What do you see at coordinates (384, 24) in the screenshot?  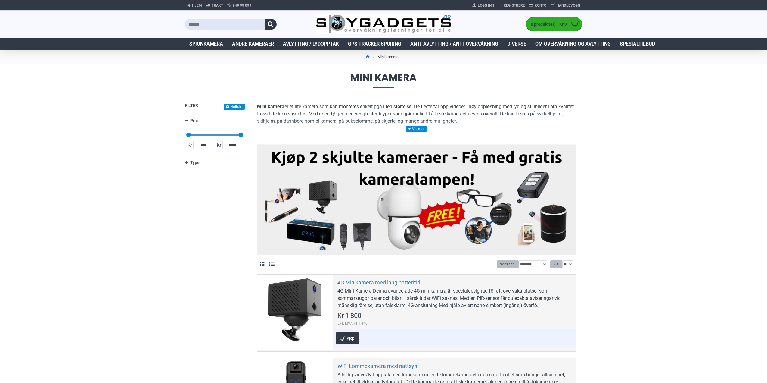 I see `img: SpyGadgets.no` at bounding box center [384, 24].